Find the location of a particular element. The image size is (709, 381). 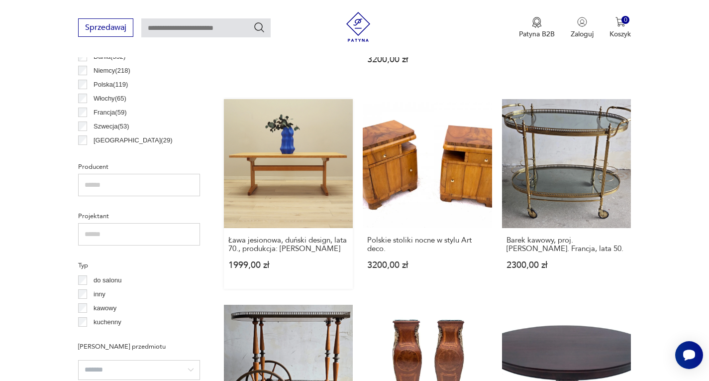

p: Projektant is located at coordinates (139, 216).